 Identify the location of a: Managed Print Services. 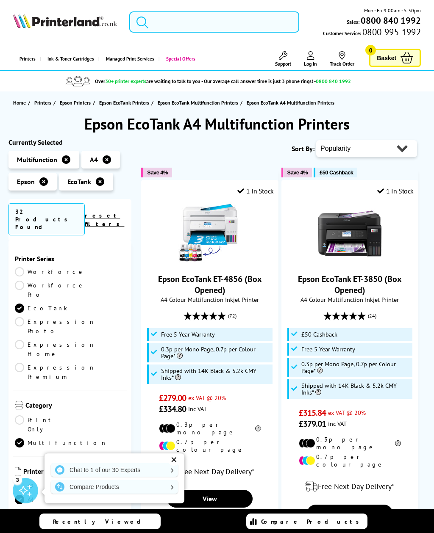
(128, 59).